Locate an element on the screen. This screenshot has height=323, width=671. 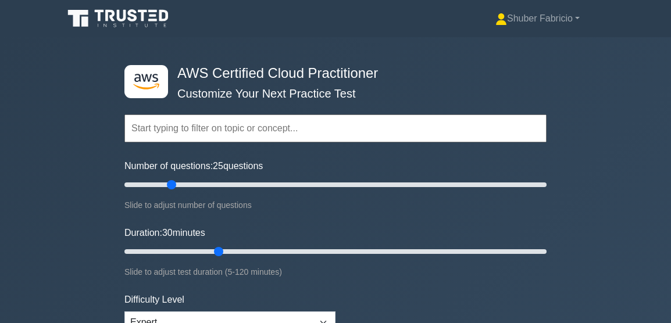
div: Slide to adjust test duration (5-120 minutes) is located at coordinates (336, 272).